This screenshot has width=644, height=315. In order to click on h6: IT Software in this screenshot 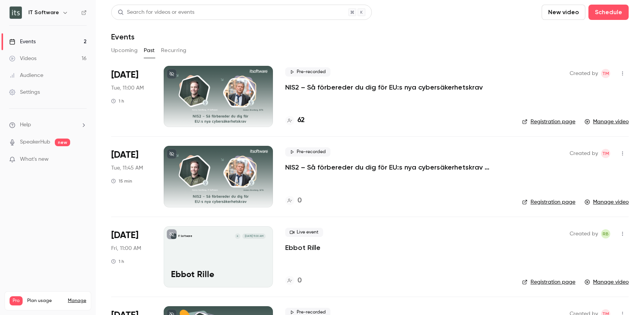, I will do `click(44, 13)`.